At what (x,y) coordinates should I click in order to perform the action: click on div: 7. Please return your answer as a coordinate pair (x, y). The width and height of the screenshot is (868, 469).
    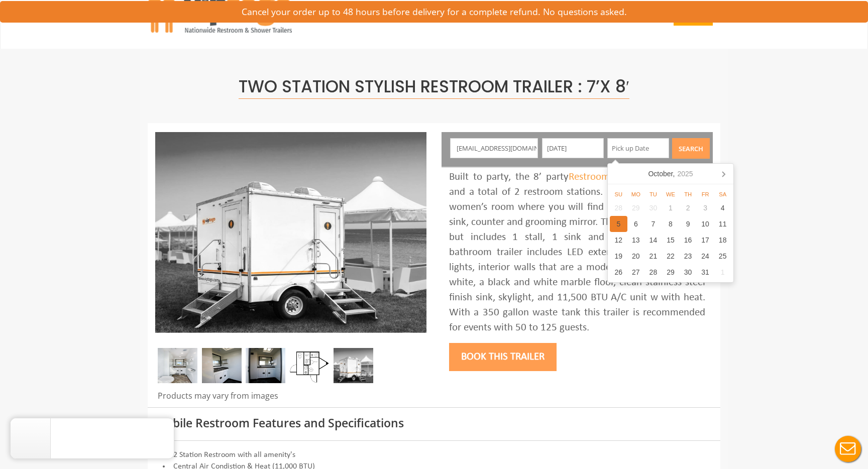
    Looking at the image, I should click on (653, 224).